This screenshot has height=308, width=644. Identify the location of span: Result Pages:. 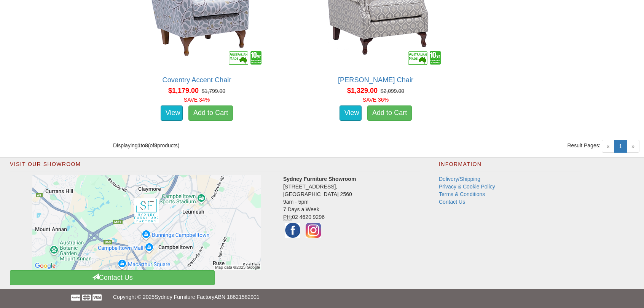
(583, 145).